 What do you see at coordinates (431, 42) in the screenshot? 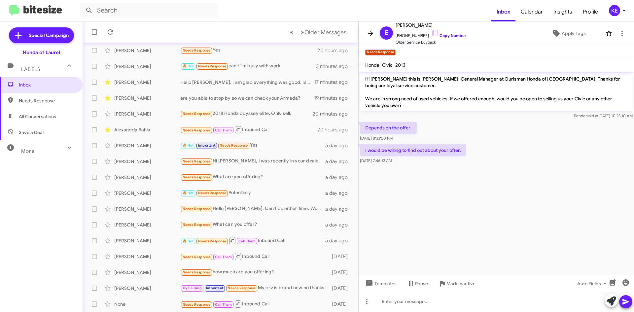
I see `span: Older Service Buyback` at bounding box center [431, 42].